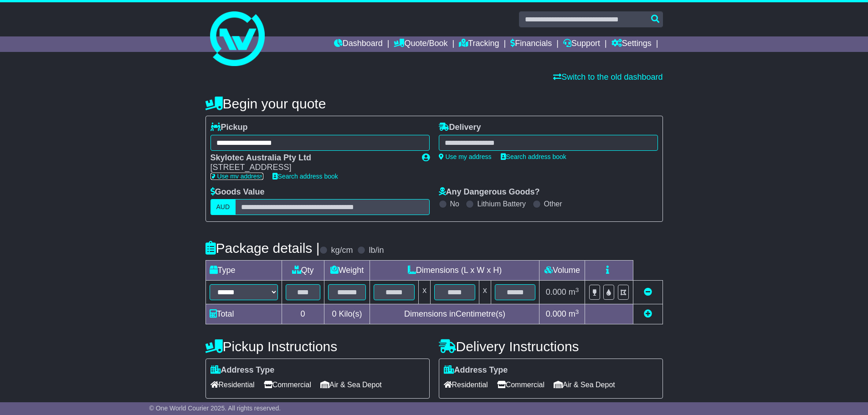 The width and height of the screenshot is (868, 415). Describe the element at coordinates (358, 44) in the screenshot. I see `a: Dashboard` at that location.